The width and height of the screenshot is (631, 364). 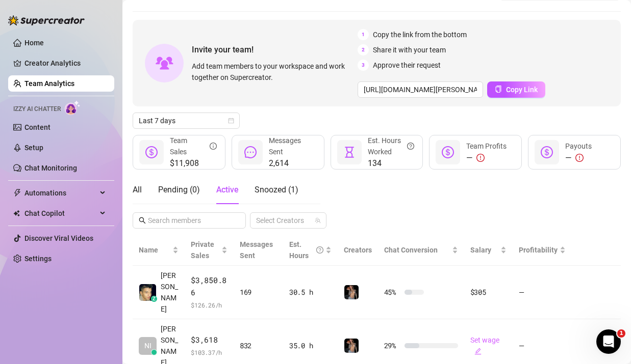 What do you see at coordinates (209, 286) in the screenshot?
I see `span: $3,850.86` at bounding box center [209, 286].